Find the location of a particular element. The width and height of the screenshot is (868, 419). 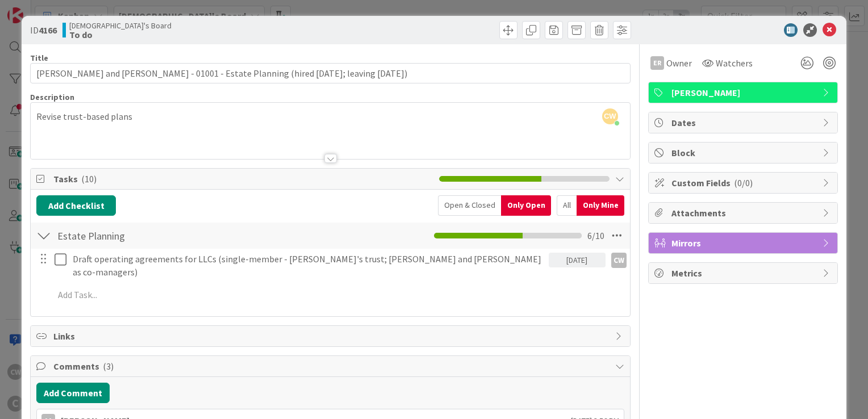

input: type card name here... is located at coordinates (330, 73).